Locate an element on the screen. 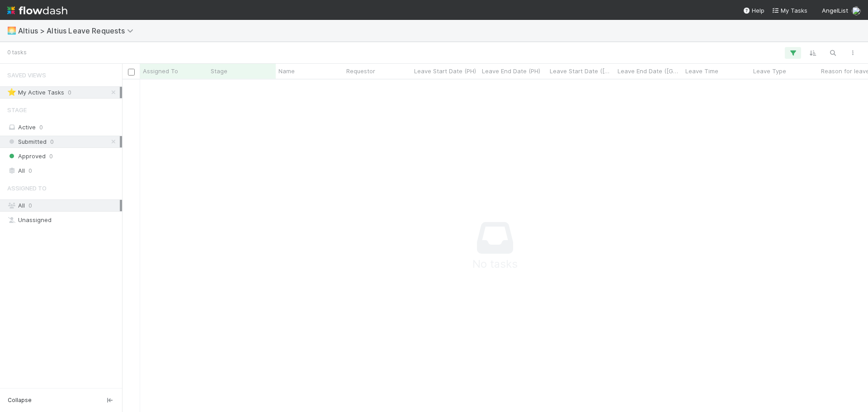 The height and width of the screenshot is (412, 868). div: My Active Tasks is located at coordinates (36, 92).